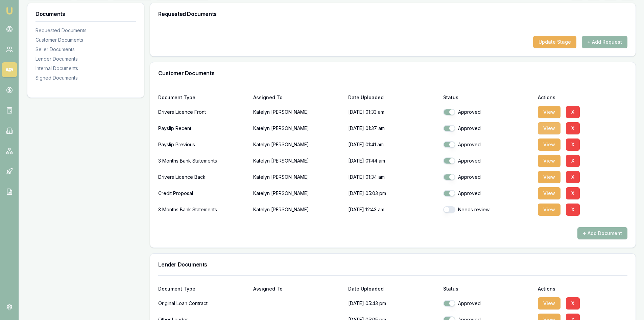 The image size is (644, 320). What do you see at coordinates (85, 14) in the screenshot?
I see `h3: Documents` at bounding box center [85, 14].